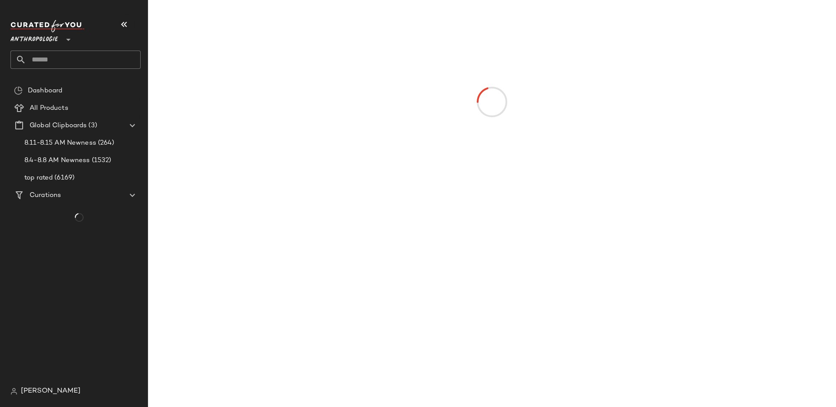 Image resolution: width=836 pixels, height=407 pixels. I want to click on span: (3), so click(91, 125).